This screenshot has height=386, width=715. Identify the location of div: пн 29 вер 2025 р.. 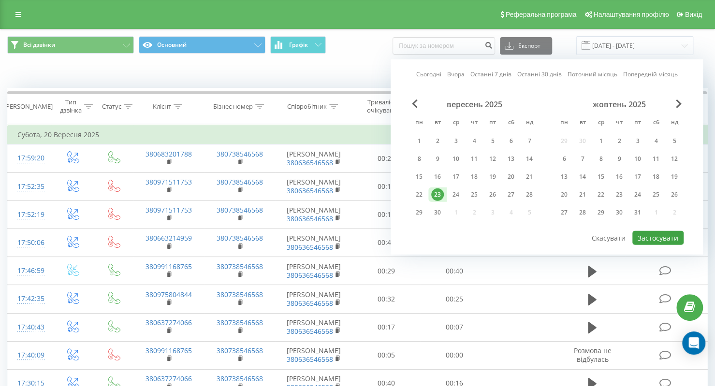
(419, 213).